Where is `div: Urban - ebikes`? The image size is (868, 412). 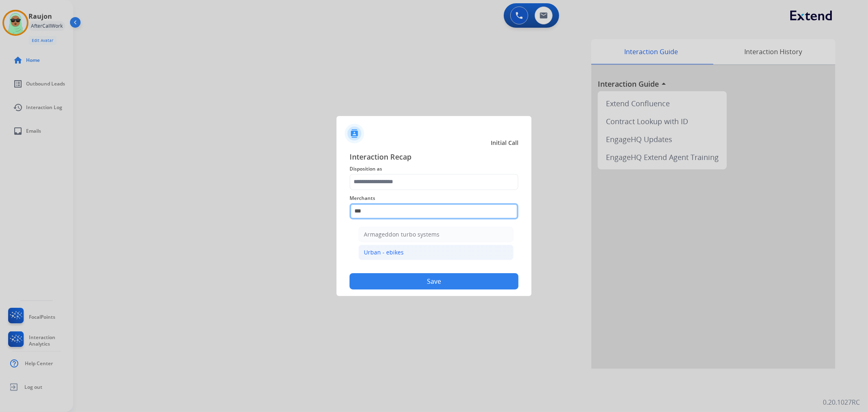 div: Urban - ebikes is located at coordinates (384, 252).